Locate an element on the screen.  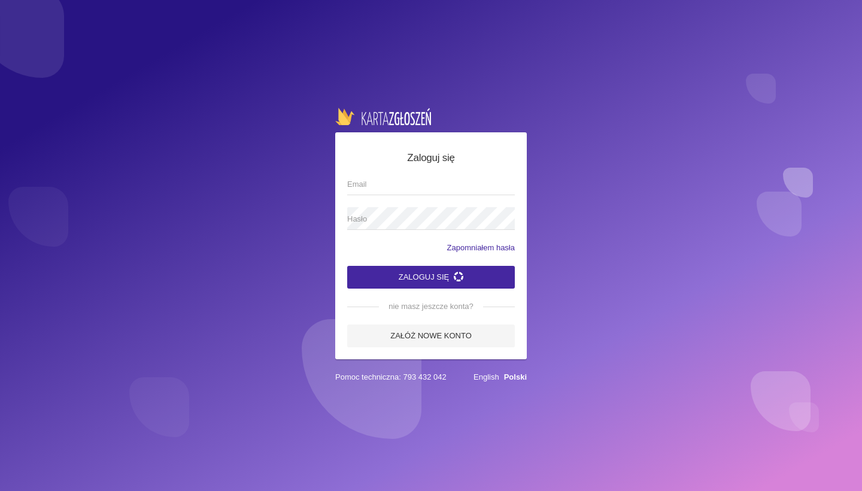
a: English is located at coordinates (486, 376).